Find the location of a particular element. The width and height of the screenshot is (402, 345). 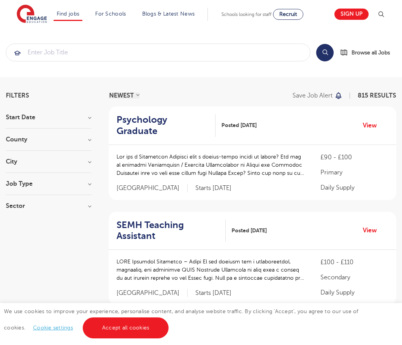

a: Recruit is located at coordinates (288, 14).